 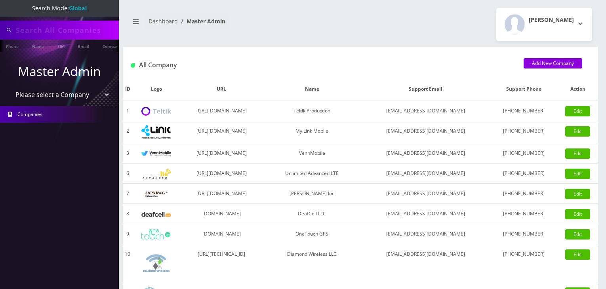 What do you see at coordinates (128, 263) in the screenshot?
I see `td: 10` at bounding box center [128, 263].